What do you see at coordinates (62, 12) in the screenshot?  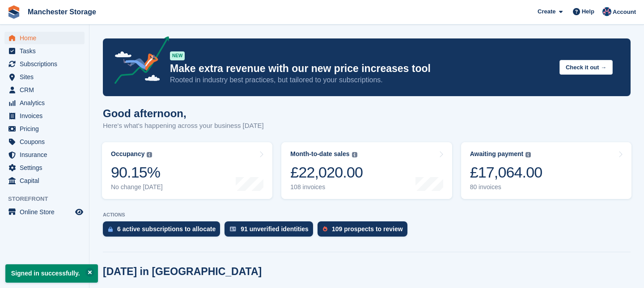 I see `a: Manchester Storage` at bounding box center [62, 12].